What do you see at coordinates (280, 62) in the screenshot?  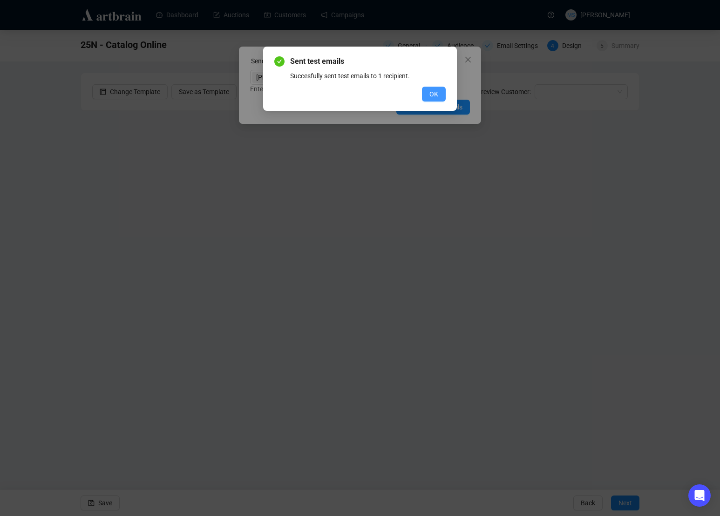 I see `span: check-circle` at bounding box center [280, 62].